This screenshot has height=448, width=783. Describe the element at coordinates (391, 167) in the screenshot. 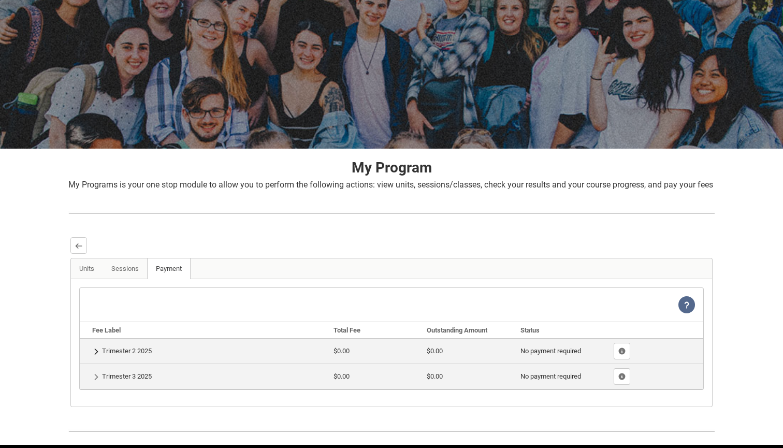

I see `strong: My Program` at that location.